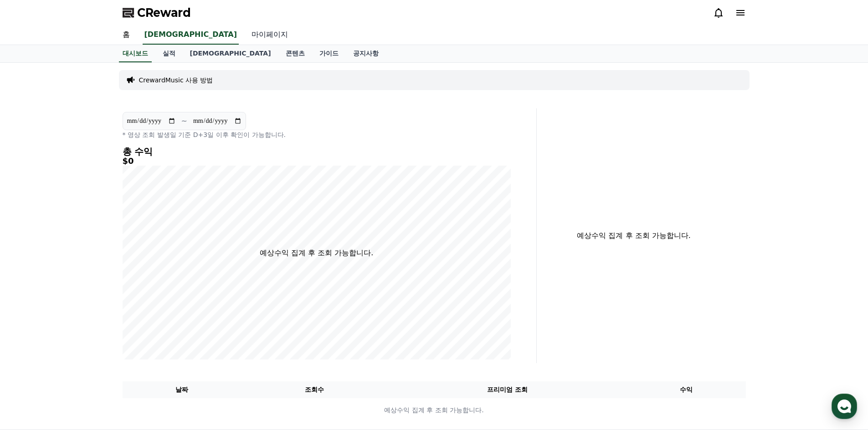 This screenshot has height=430, width=868. Describe the element at coordinates (164, 13) in the screenshot. I see `span: CReward` at that location.